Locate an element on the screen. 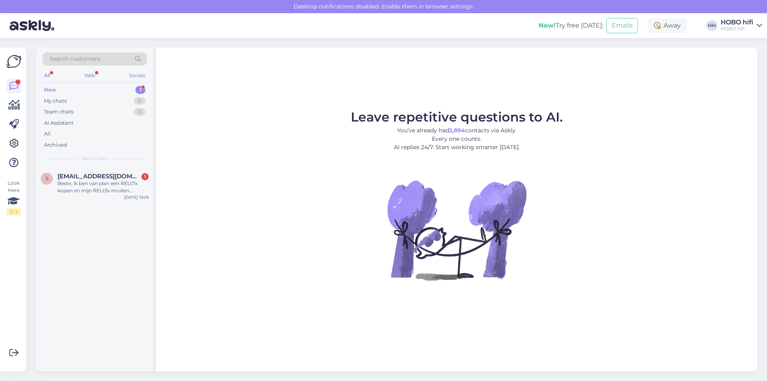  div: HH is located at coordinates (712, 26).